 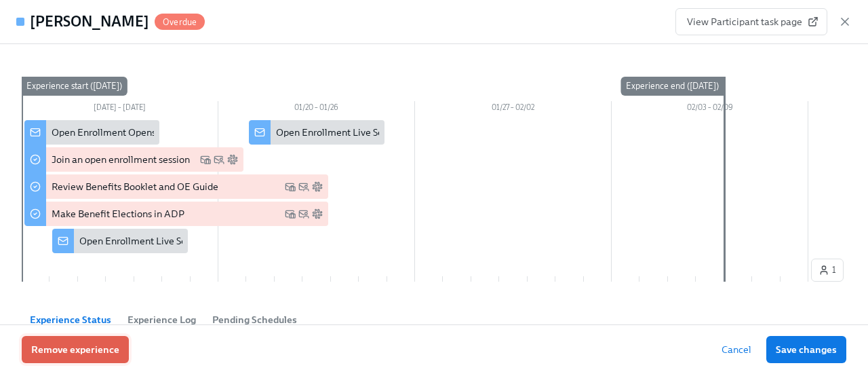 I want to click on button: Remove experience, so click(x=76, y=349).